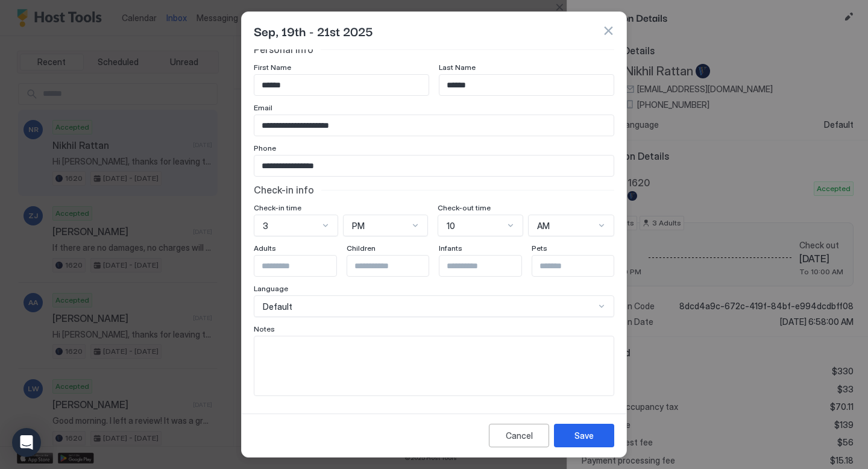 This screenshot has height=469, width=868. What do you see at coordinates (277, 208) in the screenshot?
I see `span: Check-in time` at bounding box center [277, 208].